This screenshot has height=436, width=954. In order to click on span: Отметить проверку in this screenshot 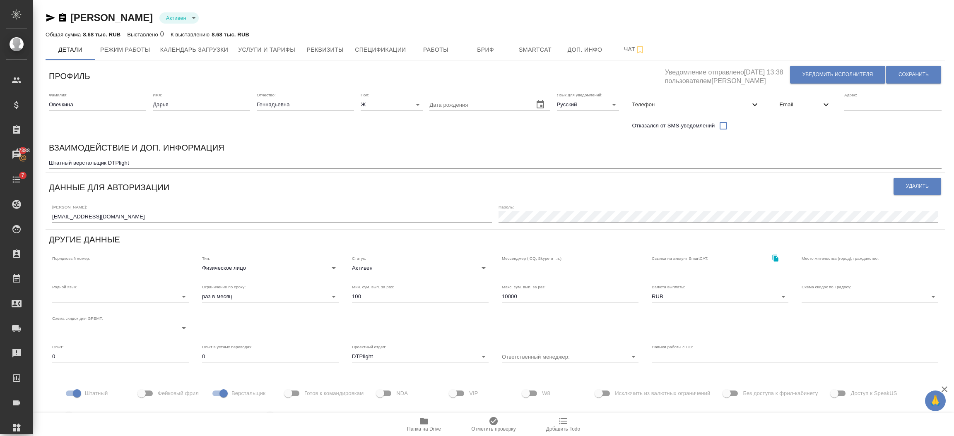, I will do `click(493, 429)`.